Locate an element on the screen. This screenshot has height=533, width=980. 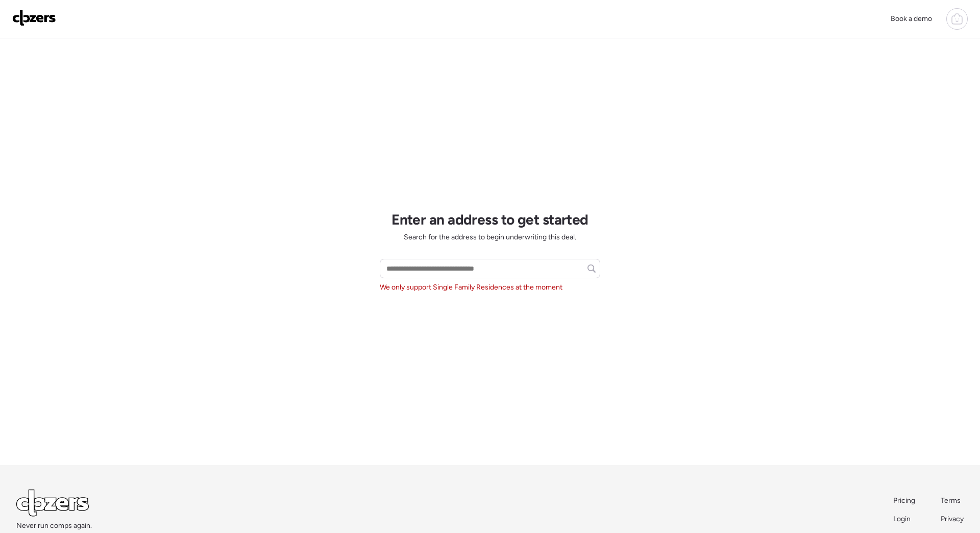
a: Privacy is located at coordinates (952, 519).